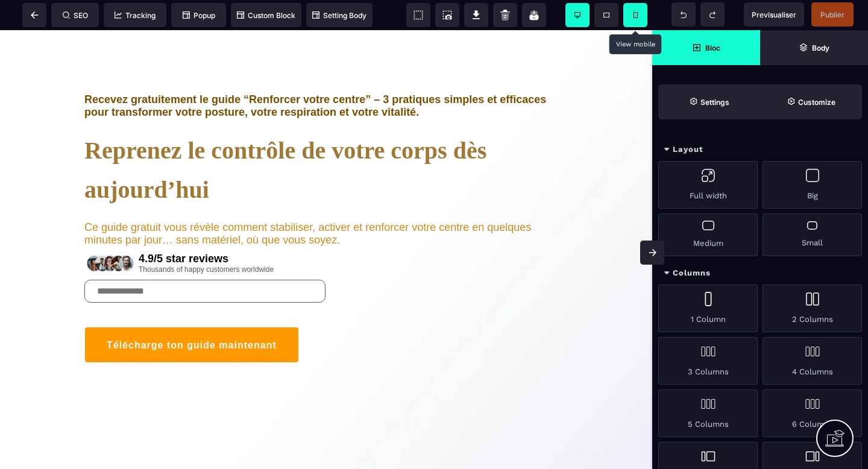 Image resolution: width=868 pixels, height=469 pixels. What do you see at coordinates (715, 101) in the screenshot?
I see `strong: Settings` at bounding box center [715, 101].